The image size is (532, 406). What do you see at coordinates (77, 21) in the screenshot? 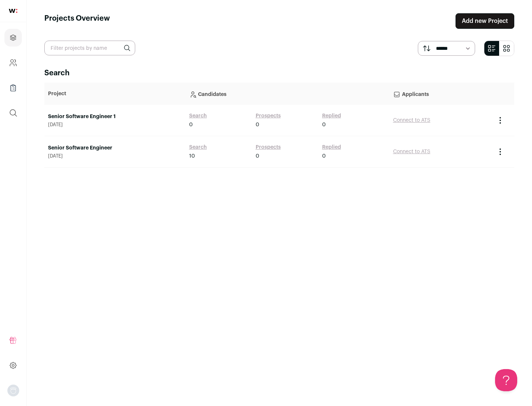
I see `h1: Projects Overview` at bounding box center [77, 21].